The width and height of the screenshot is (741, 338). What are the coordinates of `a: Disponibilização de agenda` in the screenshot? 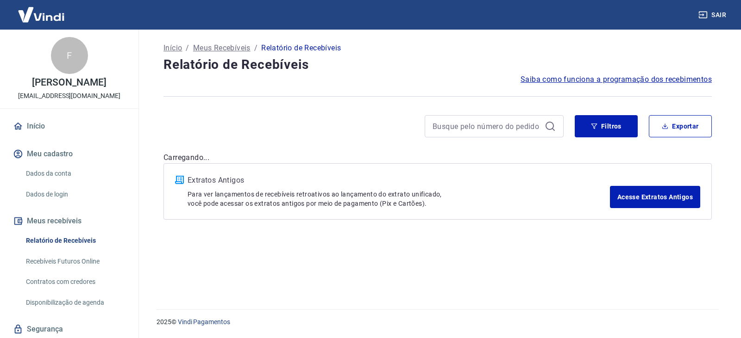 It's located at (75, 303).